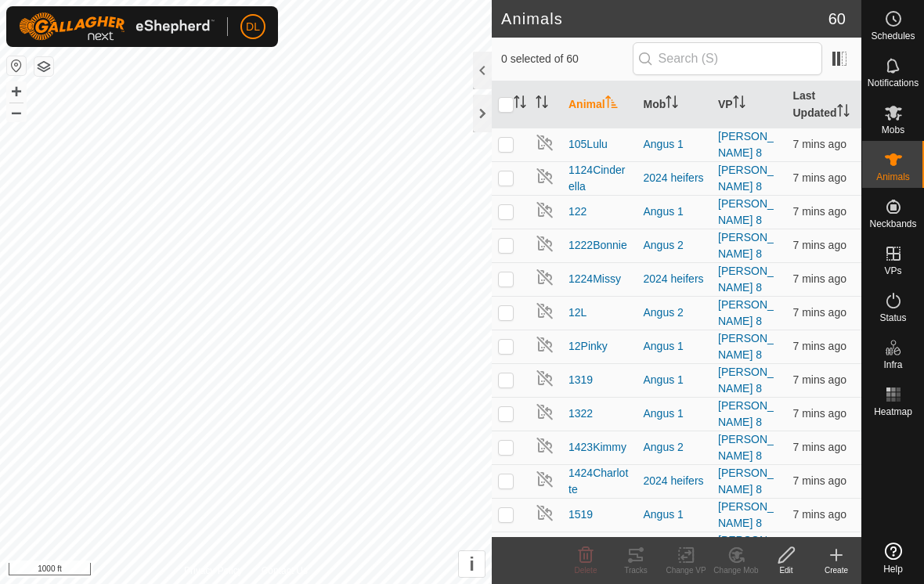 The height and width of the screenshot is (584, 924). Describe the element at coordinates (893, 569) in the screenshot. I see `span: Help` at that location.